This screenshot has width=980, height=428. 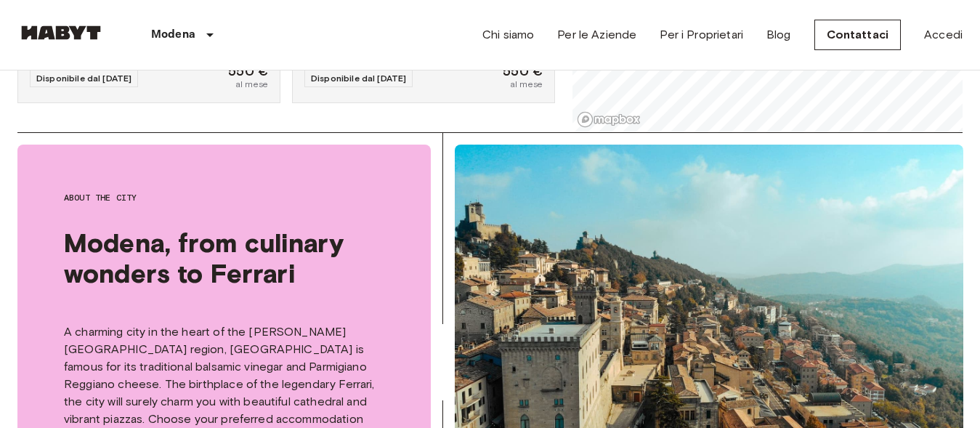 I want to click on span: About the city, so click(x=223, y=198).